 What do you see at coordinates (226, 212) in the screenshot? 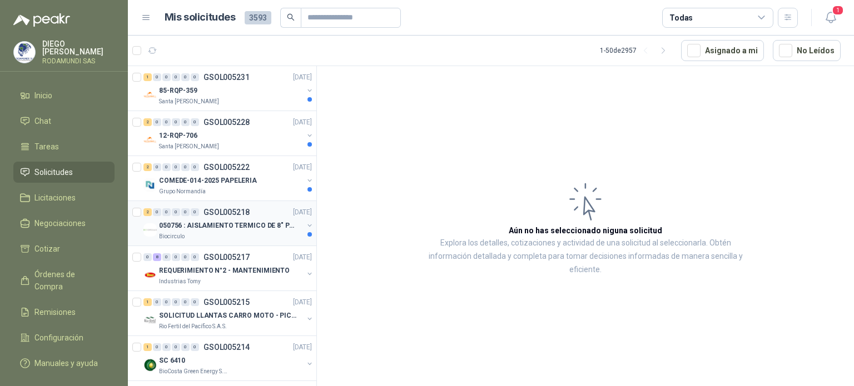
I see `p: GSOL005218` at bounding box center [226, 212].